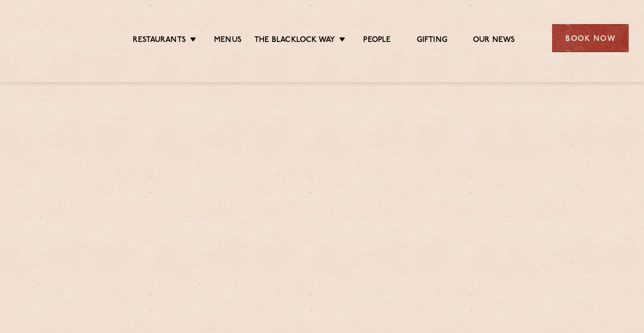  What do you see at coordinates (432, 41) in the screenshot?
I see `a: Gifting` at bounding box center [432, 41].